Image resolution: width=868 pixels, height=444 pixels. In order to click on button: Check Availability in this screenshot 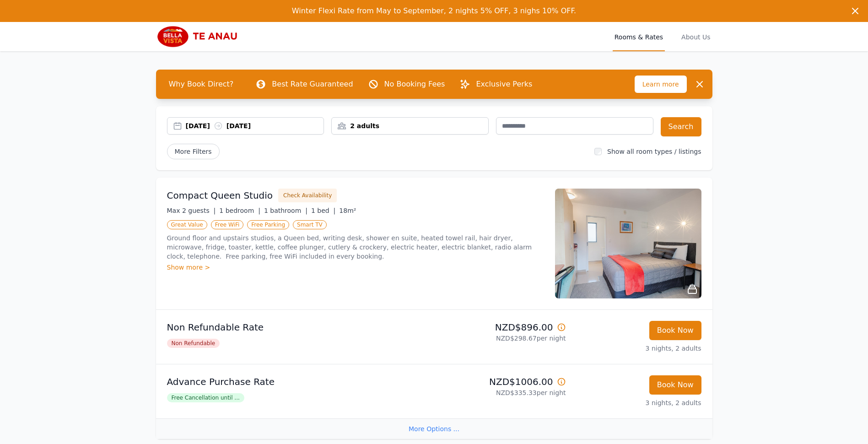, I will do `click(308, 195)`.